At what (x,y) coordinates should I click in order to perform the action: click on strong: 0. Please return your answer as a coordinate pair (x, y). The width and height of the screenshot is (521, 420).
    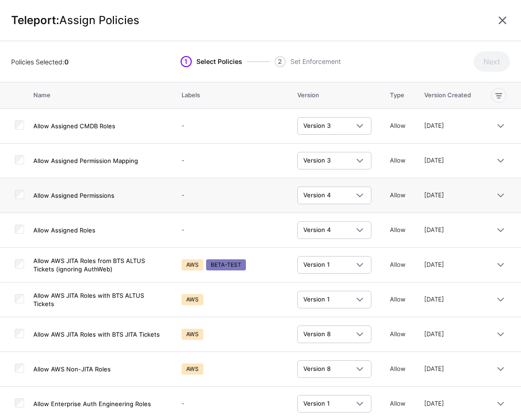
    Looking at the image, I should click on (66, 62).